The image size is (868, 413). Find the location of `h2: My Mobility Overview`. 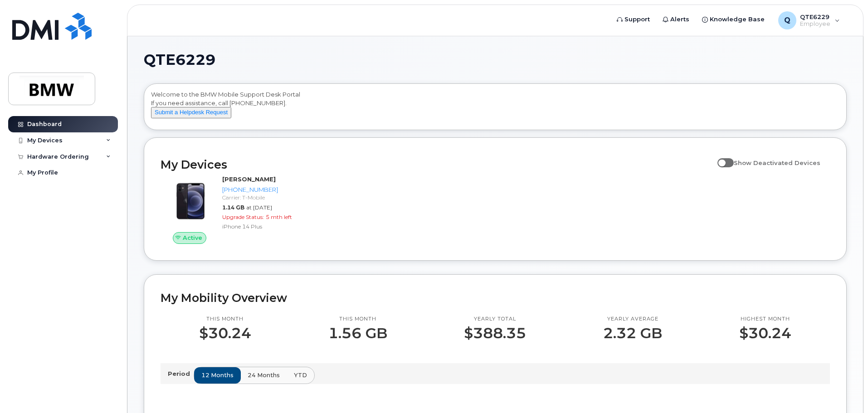

h2: My Mobility Overview is located at coordinates (495, 298).